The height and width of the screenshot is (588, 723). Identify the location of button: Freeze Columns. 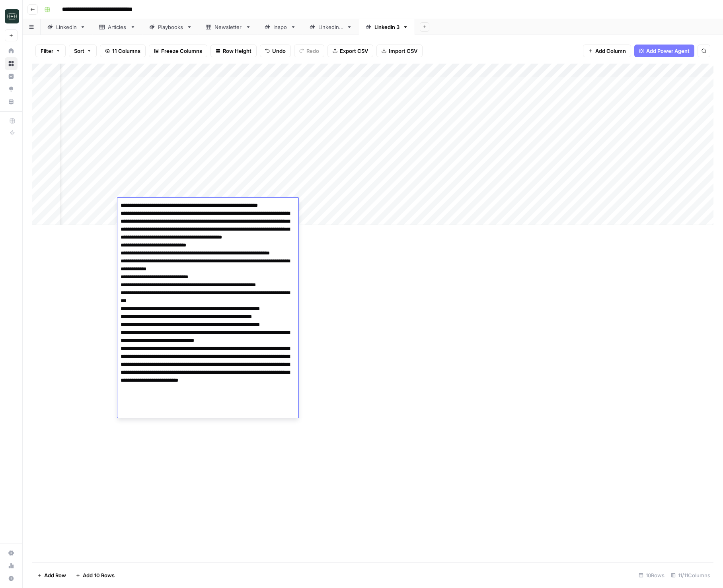
(178, 51).